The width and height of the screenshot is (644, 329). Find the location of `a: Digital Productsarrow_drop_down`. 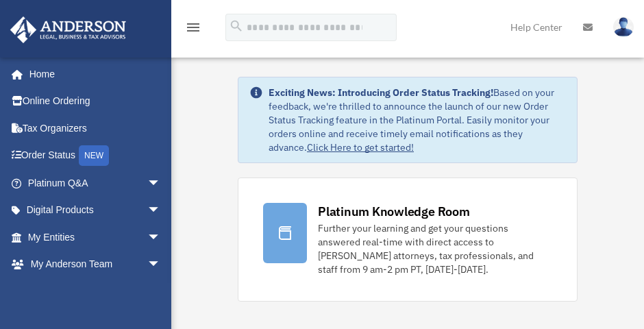

a: Digital Productsarrow_drop_down is located at coordinates (96, 210).